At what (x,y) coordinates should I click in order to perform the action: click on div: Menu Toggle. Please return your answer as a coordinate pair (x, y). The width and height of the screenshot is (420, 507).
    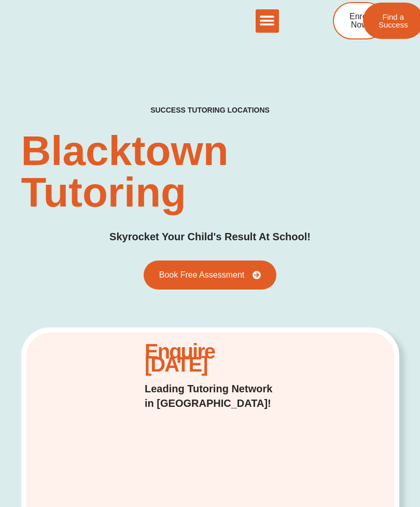
    Looking at the image, I should click on (267, 21).